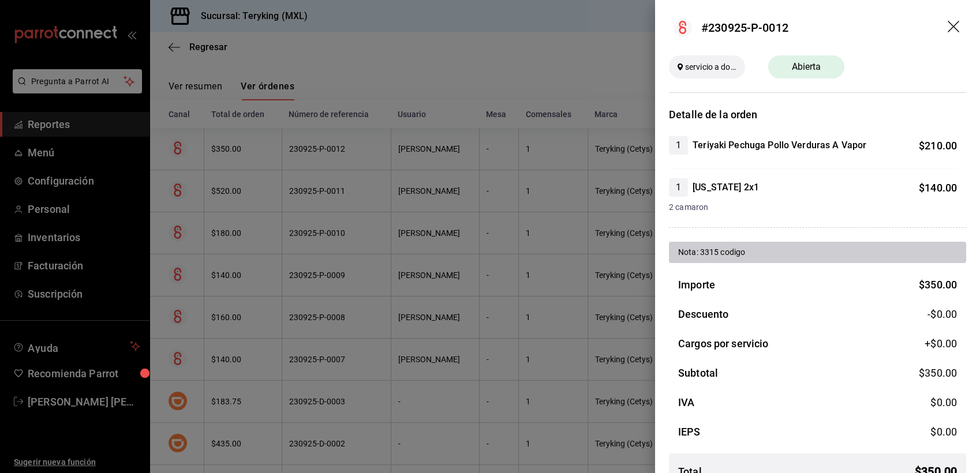 This screenshot has width=980, height=473. What do you see at coordinates (938, 145) in the screenshot?
I see `span: $ 210.00` at bounding box center [938, 145].